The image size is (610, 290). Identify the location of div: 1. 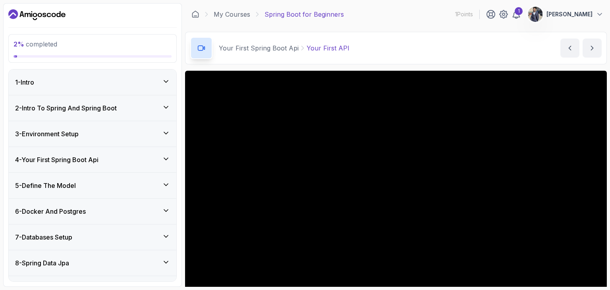
(518, 11).